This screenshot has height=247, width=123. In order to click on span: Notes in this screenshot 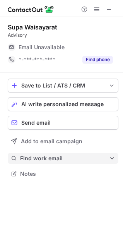, I will do `click(68, 174)`.